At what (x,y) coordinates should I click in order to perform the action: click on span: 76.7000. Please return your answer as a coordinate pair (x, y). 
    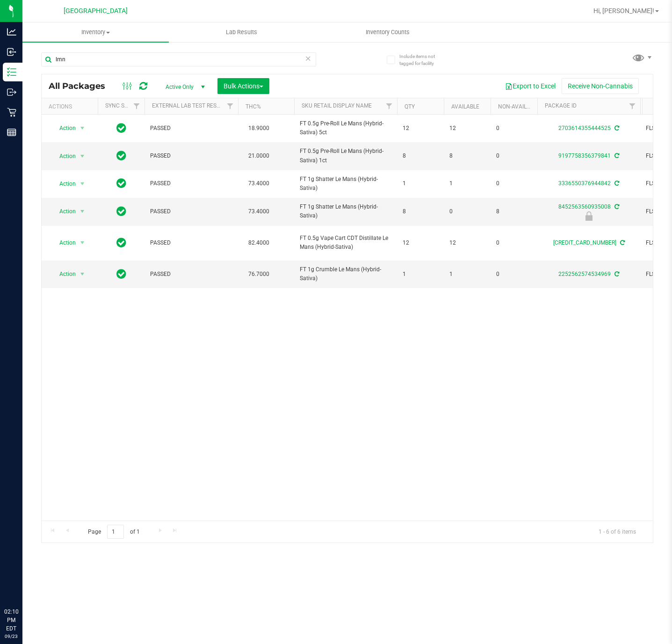
    Looking at the image, I should click on (259, 274).